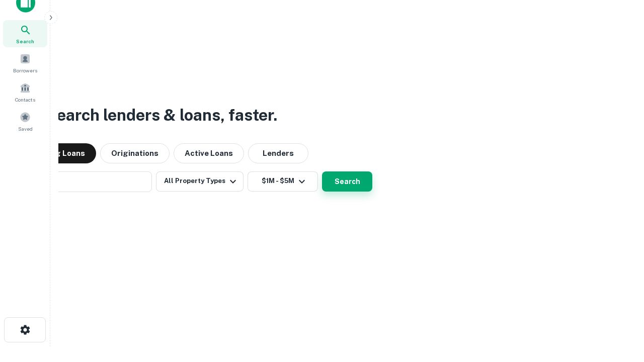 The height and width of the screenshot is (362, 644). Describe the element at coordinates (25, 92) in the screenshot. I see `a: Contacts` at that location.